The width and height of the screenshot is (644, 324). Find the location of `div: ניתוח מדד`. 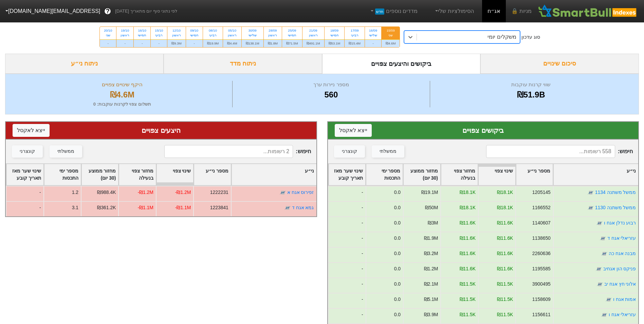

div: ניתוח מדד is located at coordinates (243, 64).